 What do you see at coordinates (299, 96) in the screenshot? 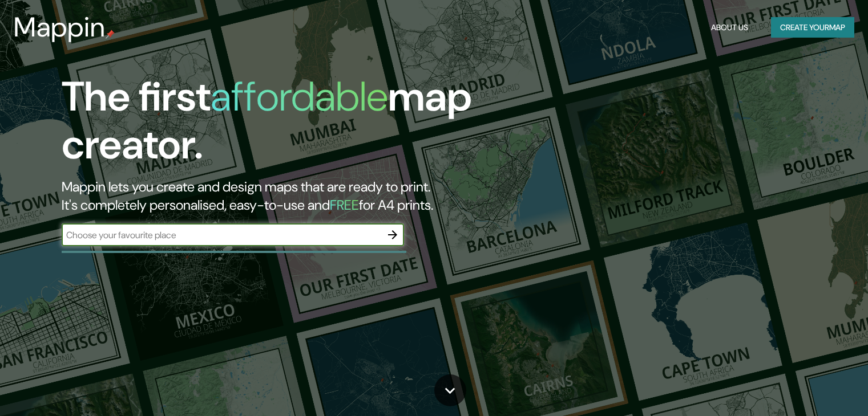
I see `h1: affordable` at bounding box center [299, 96].